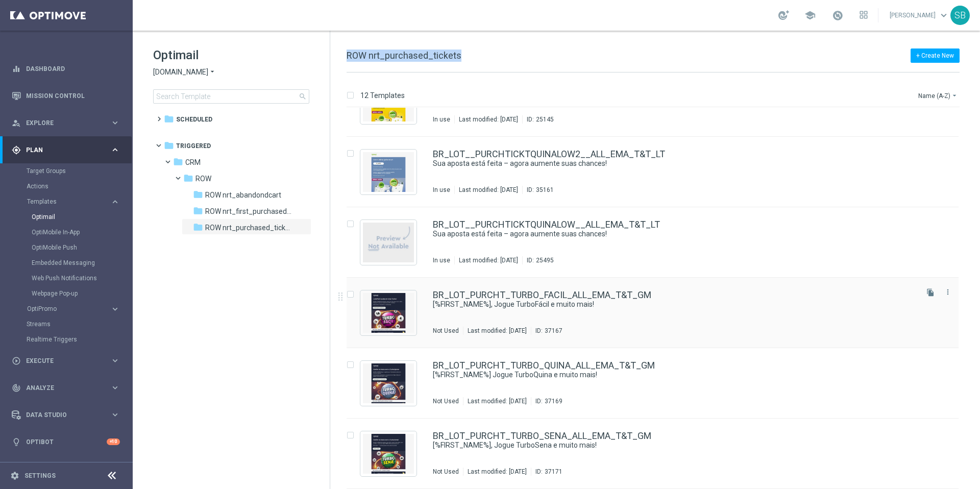  I want to click on a: Optibot, so click(67, 442).